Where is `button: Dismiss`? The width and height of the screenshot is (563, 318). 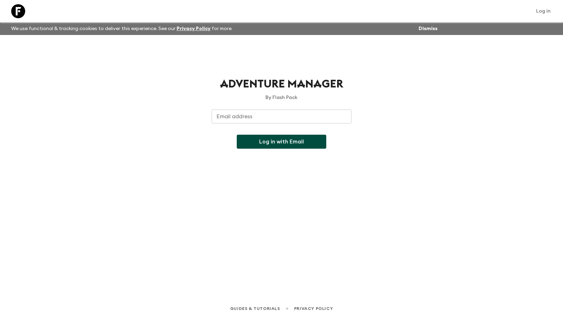
button: Dismiss is located at coordinates (428, 29).